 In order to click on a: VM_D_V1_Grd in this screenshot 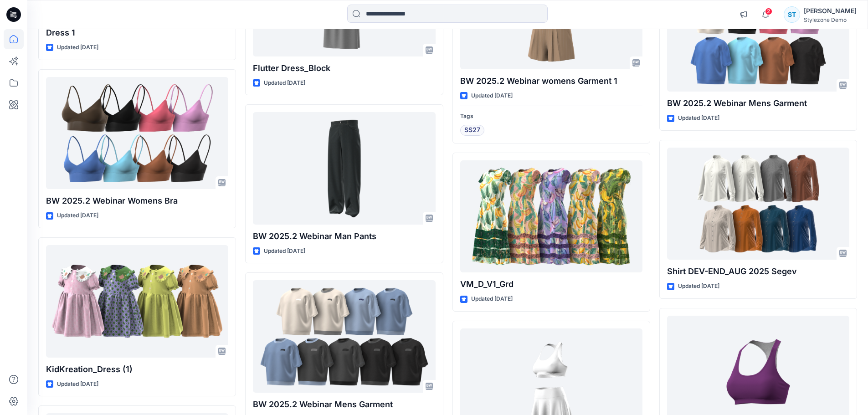, I will do `click(551, 216)`.